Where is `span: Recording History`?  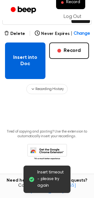
span: Recording History is located at coordinates (50, 89).